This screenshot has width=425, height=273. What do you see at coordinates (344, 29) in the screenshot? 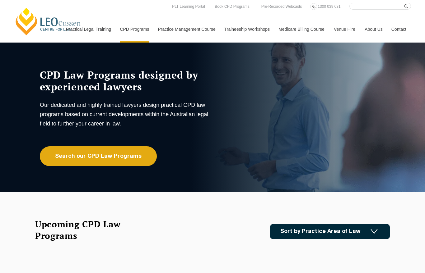
I see `a: Venue Hire` at bounding box center [344, 29].